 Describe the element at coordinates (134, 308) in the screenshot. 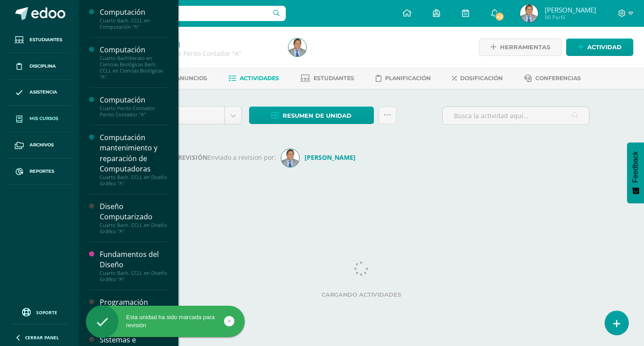

I see `a: ProgramaciónCuarto Bach. CCLL en Computación "A"` at that location.